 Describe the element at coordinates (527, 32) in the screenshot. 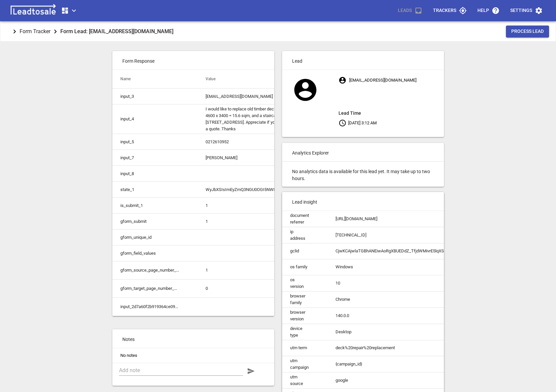

I see `span: Process Lead` at that location.